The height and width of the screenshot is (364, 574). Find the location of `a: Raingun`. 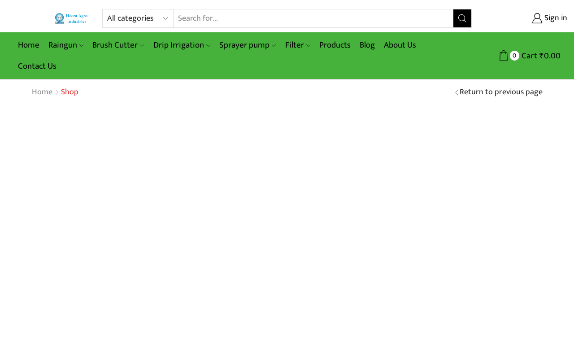

a: Raingun is located at coordinates (66, 45).